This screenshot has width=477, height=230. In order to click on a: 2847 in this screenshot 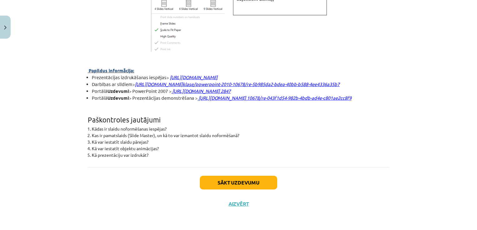, I will do `click(225, 91)`.